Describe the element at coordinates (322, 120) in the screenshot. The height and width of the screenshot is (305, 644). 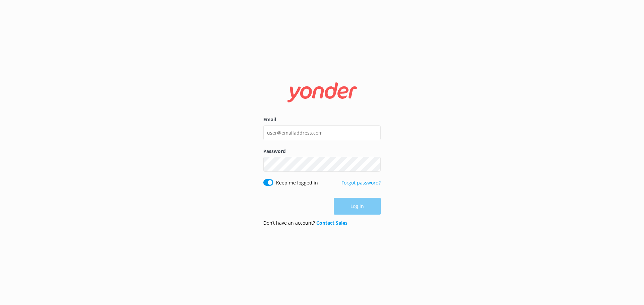
I see `label: Email` at that location.